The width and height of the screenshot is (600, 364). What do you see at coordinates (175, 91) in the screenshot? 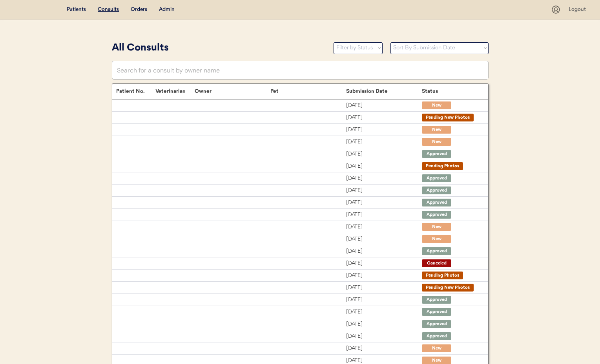
I see `div: Veterinarian` at bounding box center [175, 91].